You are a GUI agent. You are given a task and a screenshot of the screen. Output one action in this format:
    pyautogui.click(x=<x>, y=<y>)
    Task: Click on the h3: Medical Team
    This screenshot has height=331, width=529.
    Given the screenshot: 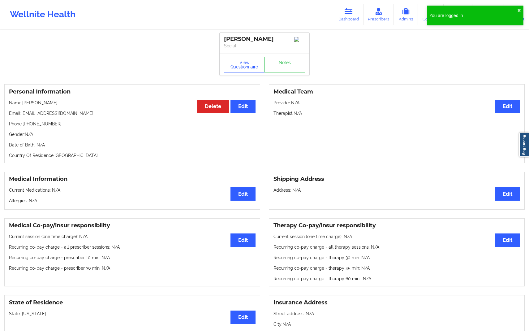 What is the action you would take?
    pyautogui.click(x=396, y=92)
    